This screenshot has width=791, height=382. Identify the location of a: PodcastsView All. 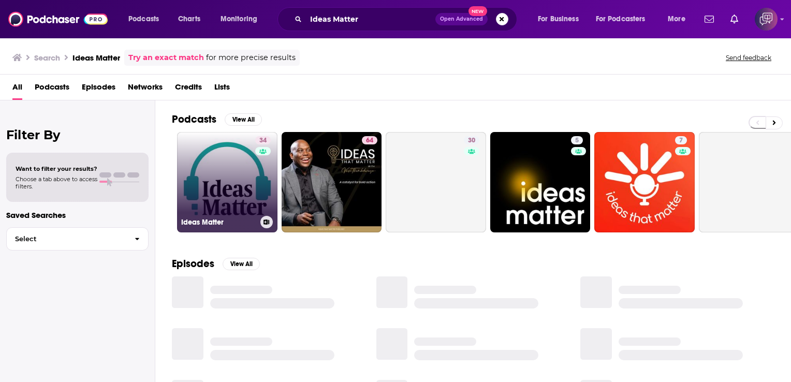
(217, 119).